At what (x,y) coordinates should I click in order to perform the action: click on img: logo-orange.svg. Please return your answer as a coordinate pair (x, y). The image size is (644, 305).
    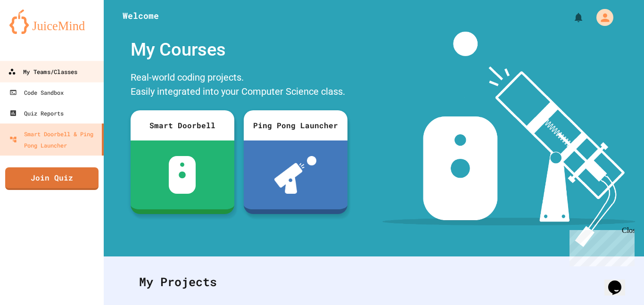
    Looking at the image, I should click on (52, 21).